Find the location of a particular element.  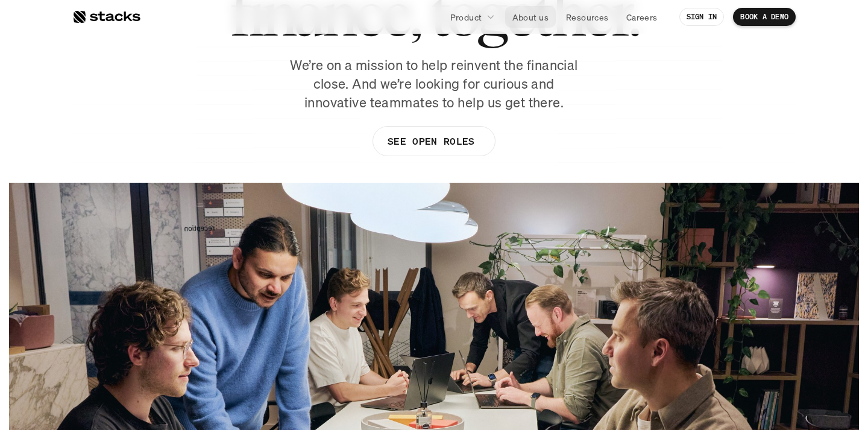

p: Resources is located at coordinates (587, 17).